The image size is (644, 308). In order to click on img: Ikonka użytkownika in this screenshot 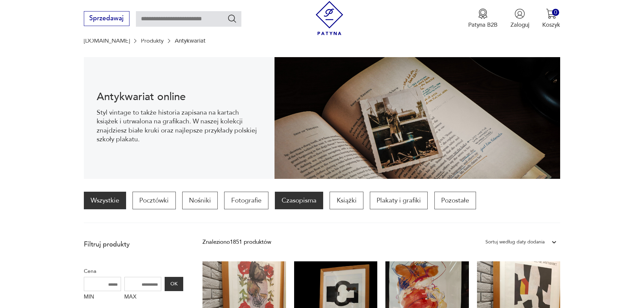, I will do `click(519, 13)`.